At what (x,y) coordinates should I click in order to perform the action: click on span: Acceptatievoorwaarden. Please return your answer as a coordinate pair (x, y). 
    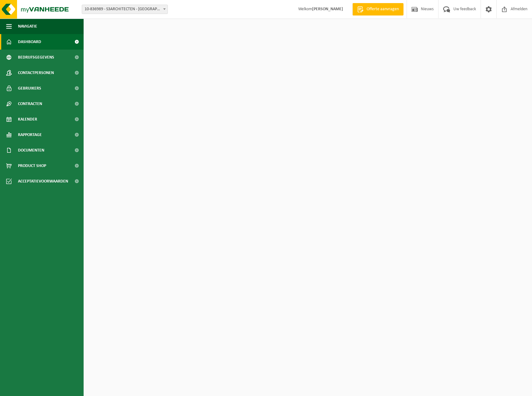
    Looking at the image, I should click on (43, 181).